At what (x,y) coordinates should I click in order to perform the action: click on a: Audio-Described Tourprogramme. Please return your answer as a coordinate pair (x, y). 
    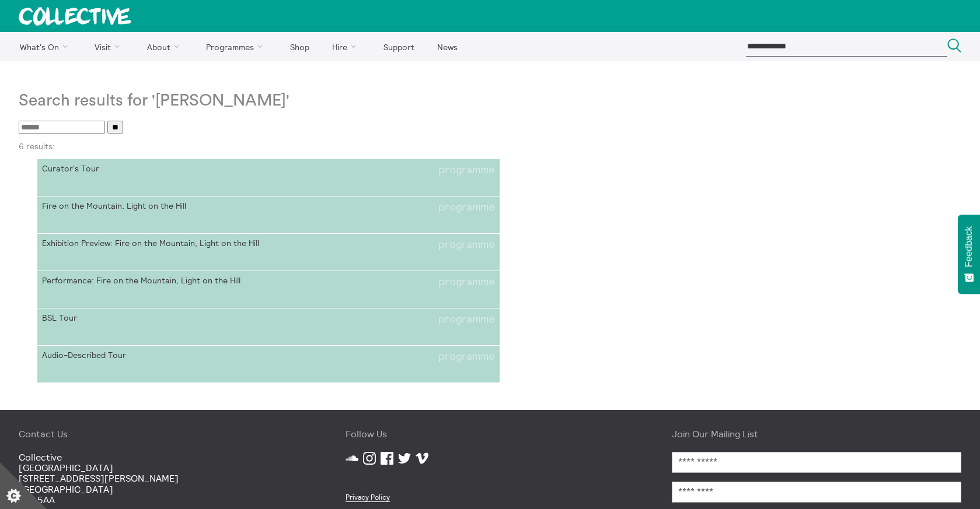
    Looking at the image, I should click on (269, 364).